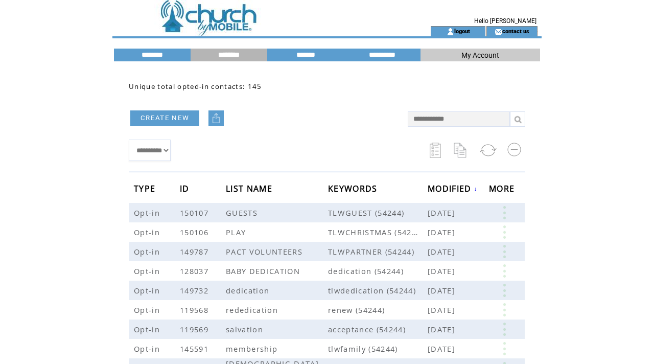  Describe the element at coordinates (265, 251) in the screenshot. I see `span: PACT VOLUNTEERS` at that location.